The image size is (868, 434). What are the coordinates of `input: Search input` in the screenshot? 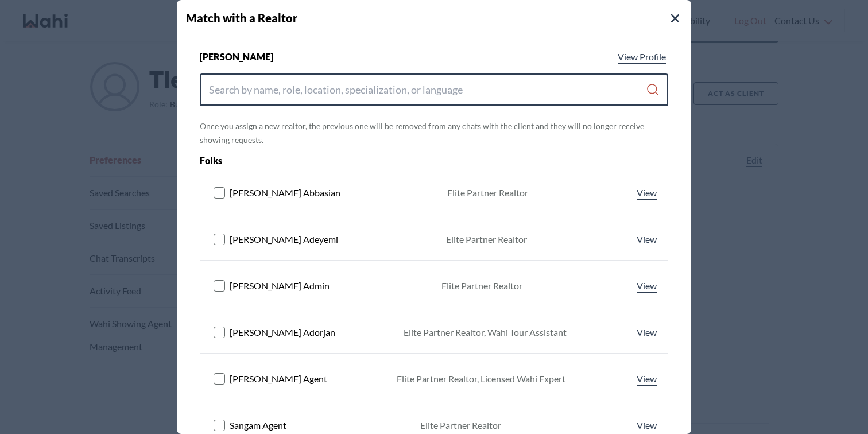 It's located at (427, 90).